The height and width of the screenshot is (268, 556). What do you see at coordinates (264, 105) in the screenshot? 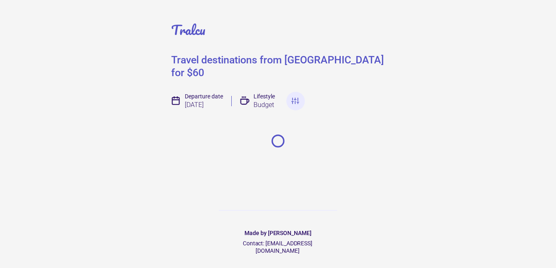
I see `div: Budget` at bounding box center [264, 105].